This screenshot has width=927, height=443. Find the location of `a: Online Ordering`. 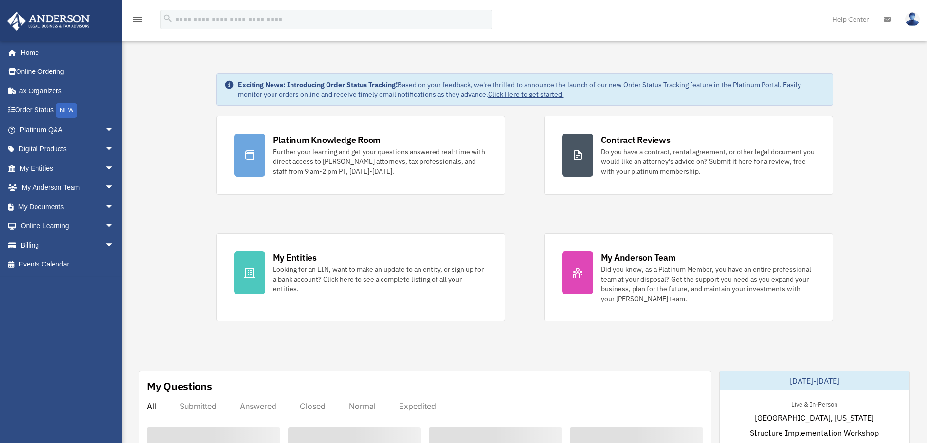

a: Online Ordering is located at coordinates (68, 72).